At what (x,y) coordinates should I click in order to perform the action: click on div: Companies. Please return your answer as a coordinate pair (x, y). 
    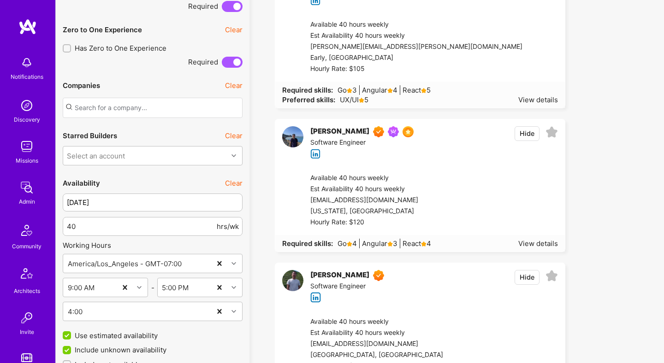
    Looking at the image, I should click on (81, 85).